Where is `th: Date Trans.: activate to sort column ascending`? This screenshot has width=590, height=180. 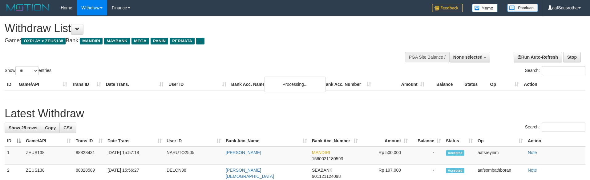 th: Date Trans.: activate to sort column ascending is located at coordinates (135, 140).